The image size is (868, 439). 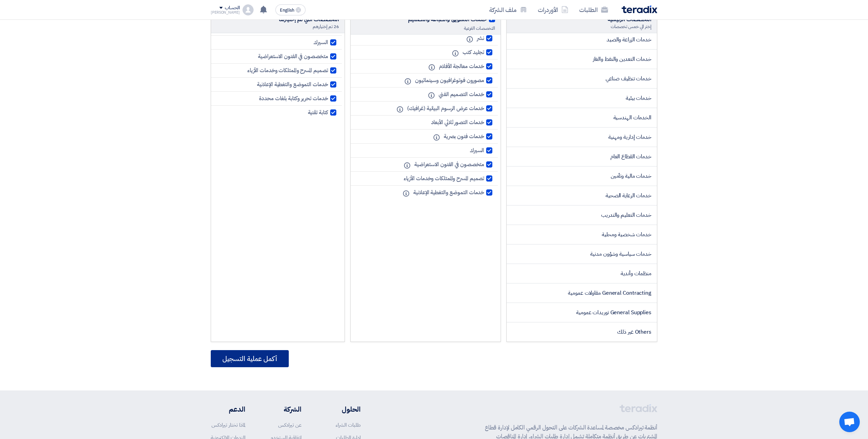 What do you see at coordinates (458, 122) in the screenshot?
I see `span: خدمات التصور ثلاثي الأبعاد` at bounding box center [458, 122].